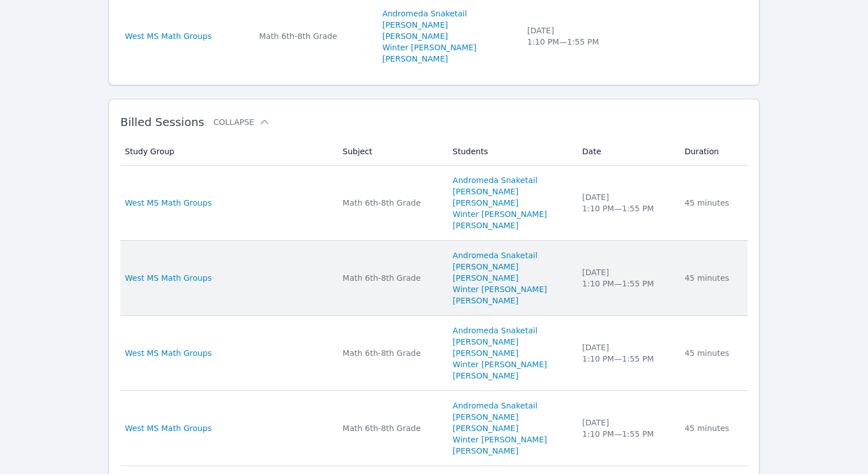 The height and width of the screenshot is (474, 868). What do you see at coordinates (391, 151) in the screenshot?
I see `th: Subject` at bounding box center [391, 151].